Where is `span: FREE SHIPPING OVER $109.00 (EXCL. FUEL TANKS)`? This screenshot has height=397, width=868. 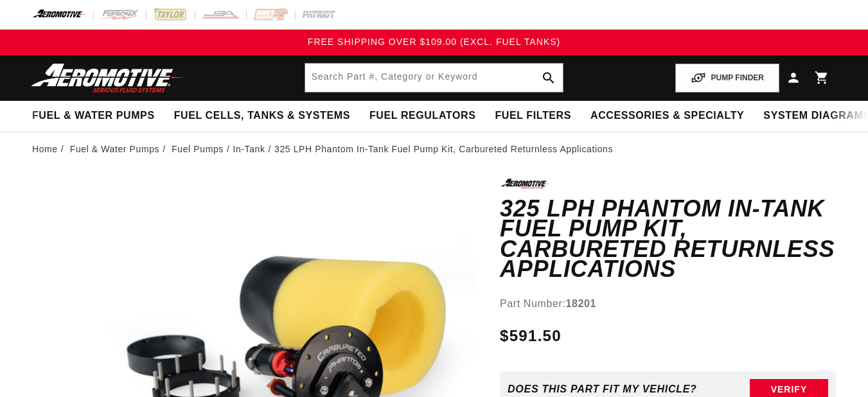
span: FREE SHIPPING OVER $109.00 (EXCL. FUEL TANKS) is located at coordinates (434, 42).